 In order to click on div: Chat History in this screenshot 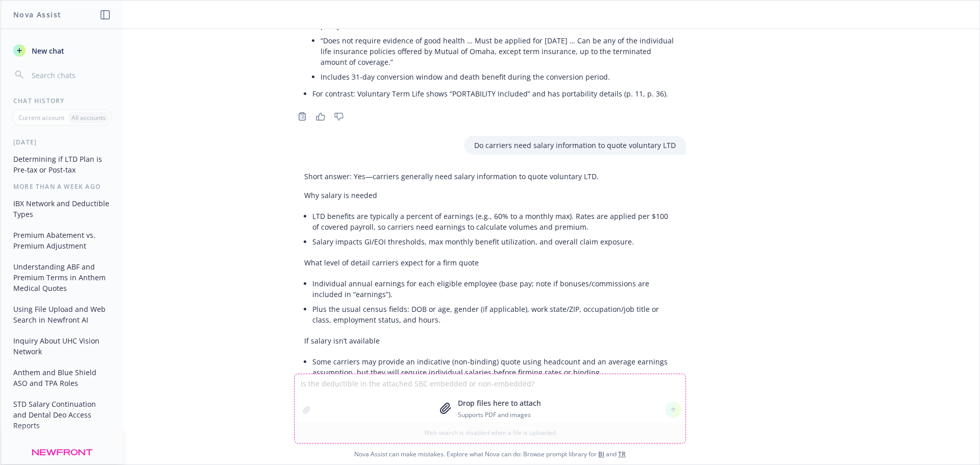, I will do `click(61, 101)`.